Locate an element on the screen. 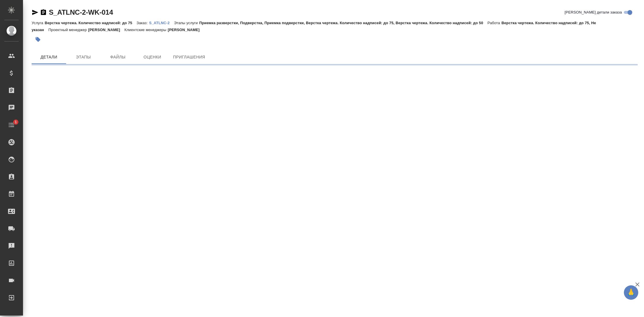 Image resolution: width=644 pixels, height=317 pixels. span: Приглашения is located at coordinates (189, 57).